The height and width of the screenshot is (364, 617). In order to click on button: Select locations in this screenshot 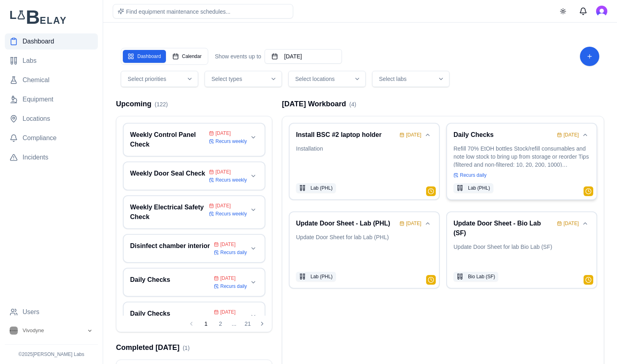, I will do `click(327, 79)`.